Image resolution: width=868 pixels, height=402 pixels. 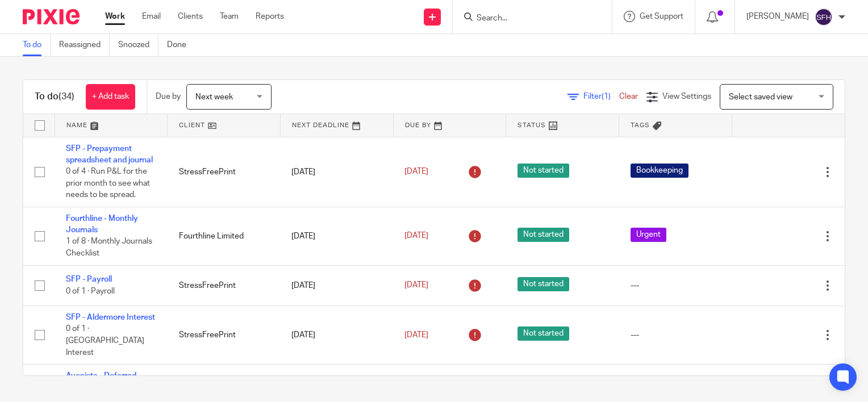 I want to click on span: View Settings, so click(x=687, y=96).